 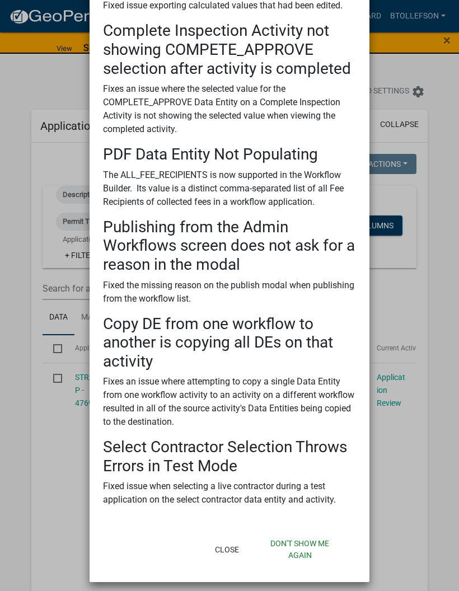 What do you see at coordinates (229, 49) in the screenshot?
I see `h3: Complete Inspection Activity not showing COMPETE_APPROVE selection after activity is completed` at bounding box center [229, 49].